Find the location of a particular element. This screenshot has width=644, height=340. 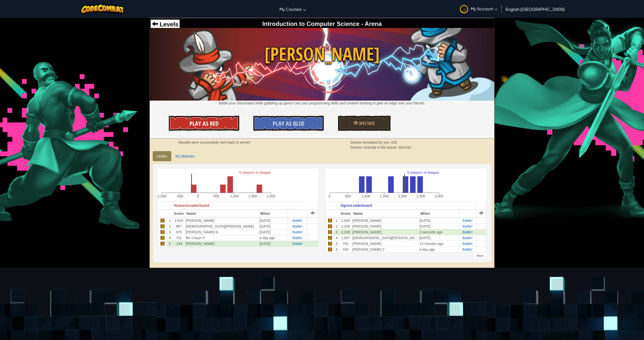

a: CodeCombat logo is located at coordinates (102, 9).